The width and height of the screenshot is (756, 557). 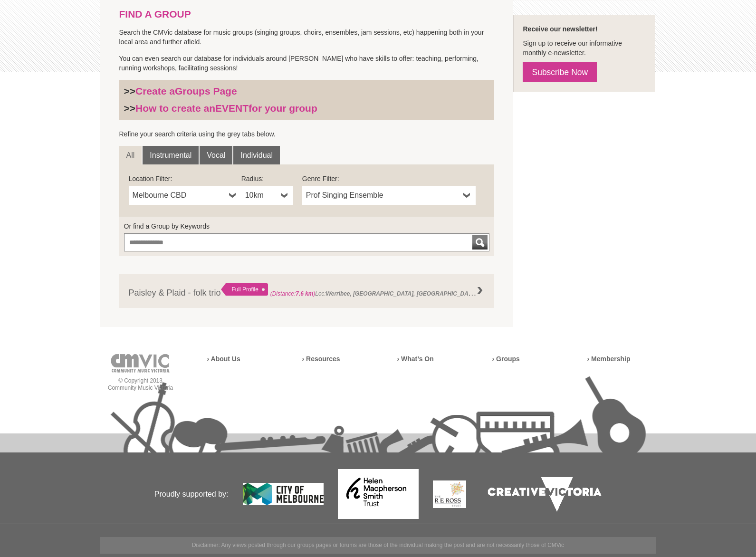 I want to click on a: How to create anEVENTfor your group, so click(x=226, y=108).